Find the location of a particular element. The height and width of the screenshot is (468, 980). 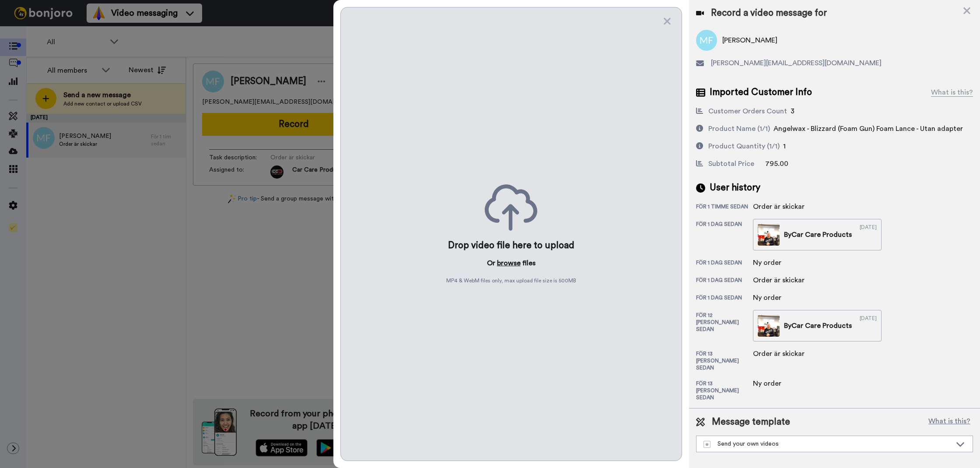

div: Customer Orders Count is located at coordinates (748, 111).